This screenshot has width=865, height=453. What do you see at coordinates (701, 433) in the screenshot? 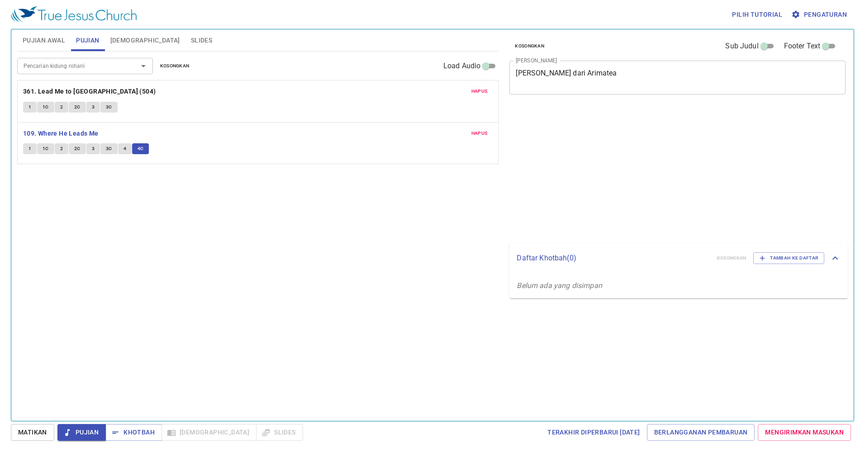
I see `span: Berlangganan Pembaruan` at bounding box center [701, 433].